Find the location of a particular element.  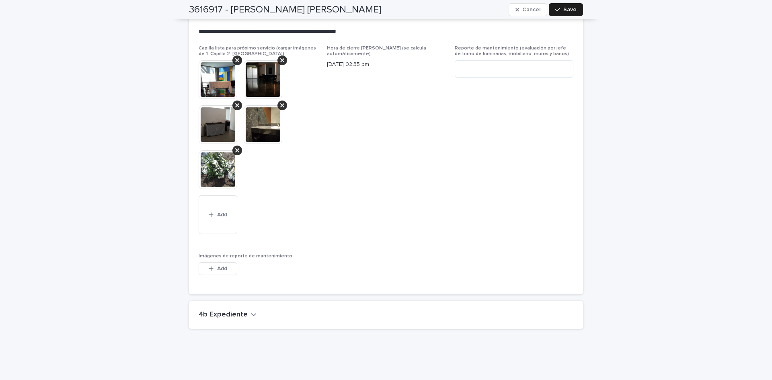

h2: 4b Expediente is located at coordinates (223, 315).